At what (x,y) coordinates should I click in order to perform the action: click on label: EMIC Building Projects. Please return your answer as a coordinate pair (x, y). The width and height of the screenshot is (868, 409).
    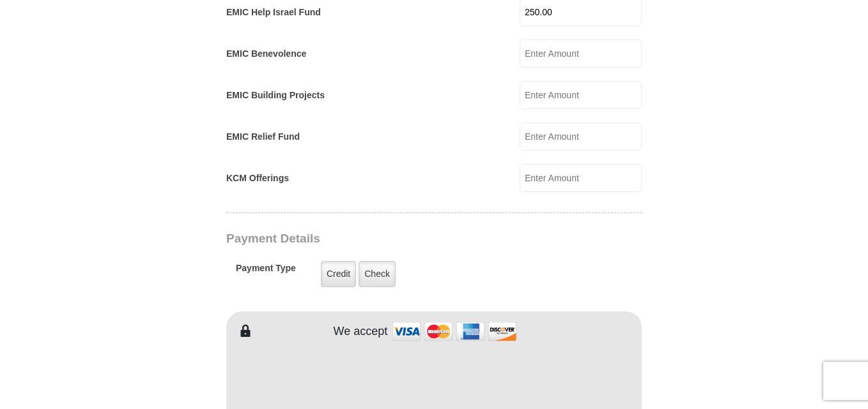
    Looking at the image, I should click on (276, 95).